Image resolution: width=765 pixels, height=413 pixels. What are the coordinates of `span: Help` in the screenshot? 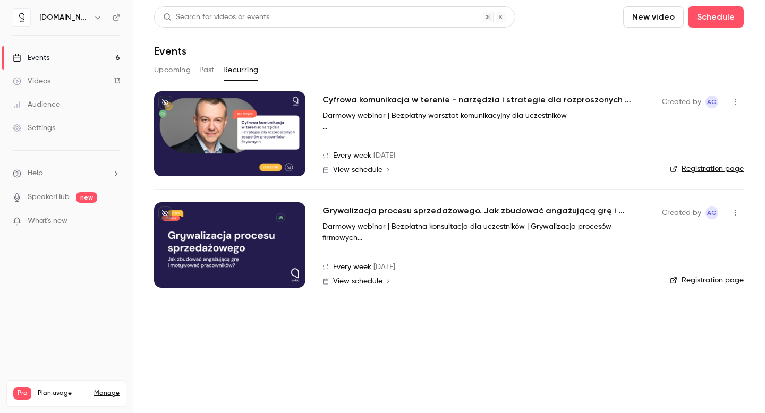 It's located at (35, 173).